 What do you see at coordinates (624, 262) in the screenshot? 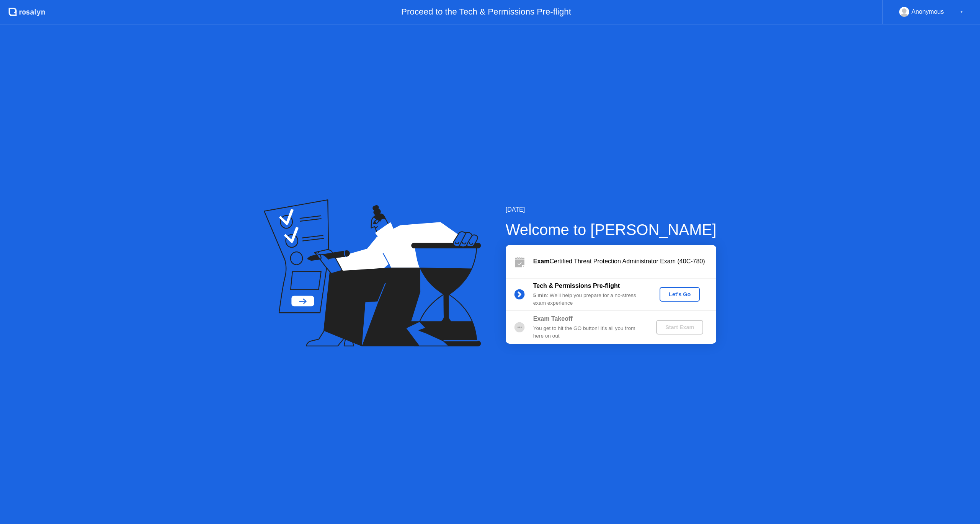
I see `div: Certified Threat Protection Administrator Exam (40C-780)` at bounding box center [624, 262].